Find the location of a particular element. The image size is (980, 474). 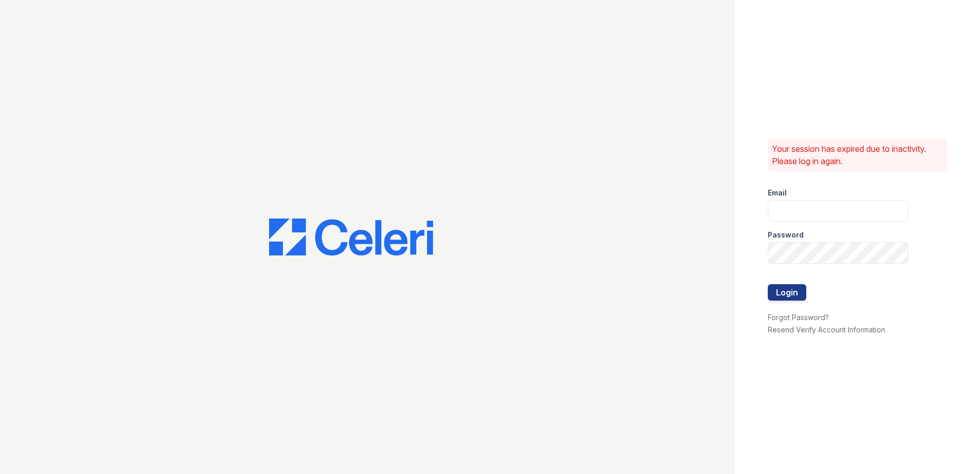

p: Your session has expired due to inactivity. Please log in again. is located at coordinates (857, 155).